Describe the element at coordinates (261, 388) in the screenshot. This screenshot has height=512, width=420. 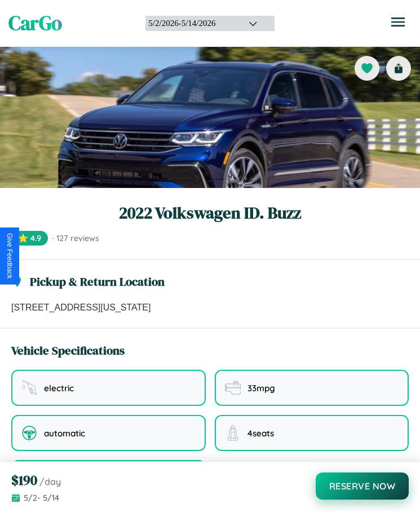
I see `span: 33 mpg` at that location.